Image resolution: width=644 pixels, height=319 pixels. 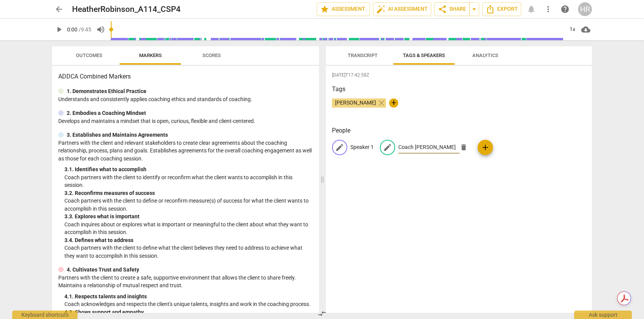 What do you see at coordinates (586, 30) in the screenshot?
I see `span: cloud_download` at bounding box center [586, 30].